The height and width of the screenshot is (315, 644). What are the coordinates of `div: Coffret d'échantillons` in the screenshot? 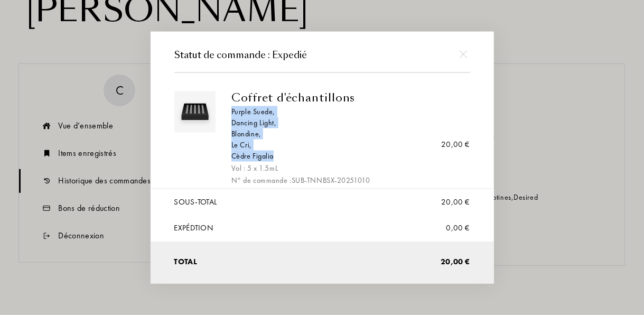 It's located at (347, 97).